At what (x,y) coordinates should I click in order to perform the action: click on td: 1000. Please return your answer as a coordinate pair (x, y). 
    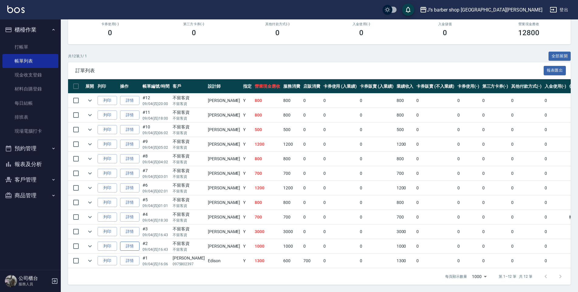
    Looking at the image, I should click on (267, 246).